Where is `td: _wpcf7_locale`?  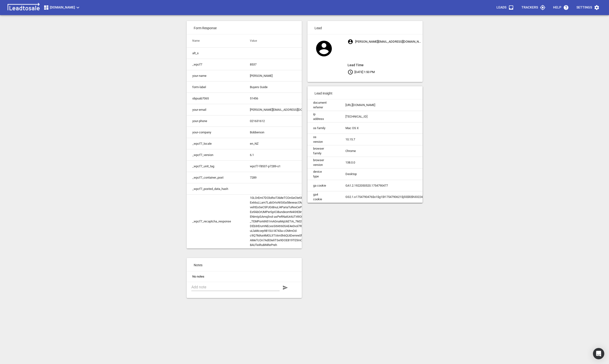 td: _wpcf7_locale is located at coordinates (215, 144).